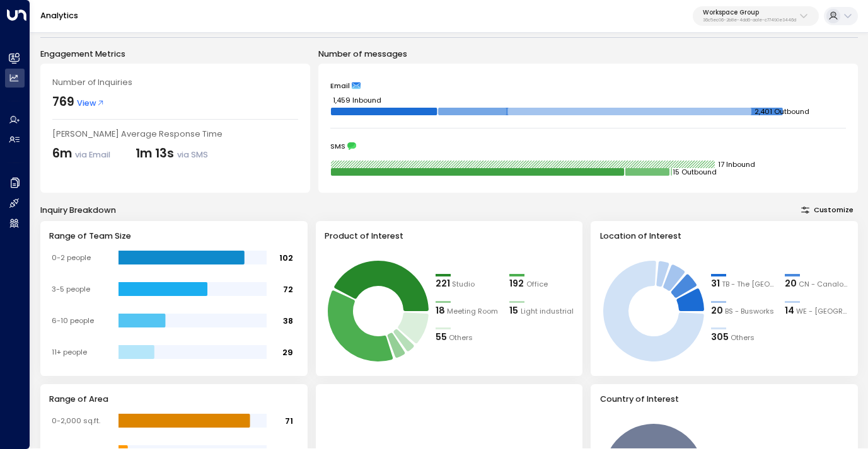 The image size is (868, 449). Describe the element at coordinates (516, 284) in the screenshot. I see `div: 192` at that location.